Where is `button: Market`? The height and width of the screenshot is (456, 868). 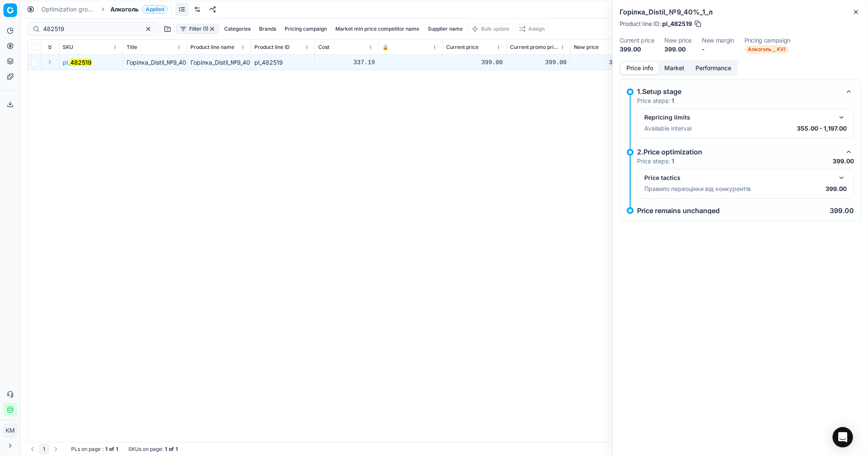
button: Market is located at coordinates (674, 68).